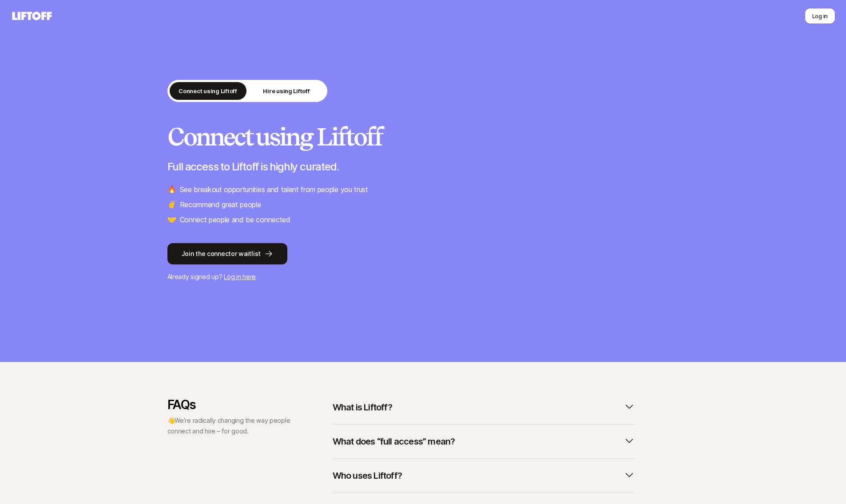 This screenshot has width=846, height=504. I want to click on p: Who uses Liftoff?, so click(367, 475).